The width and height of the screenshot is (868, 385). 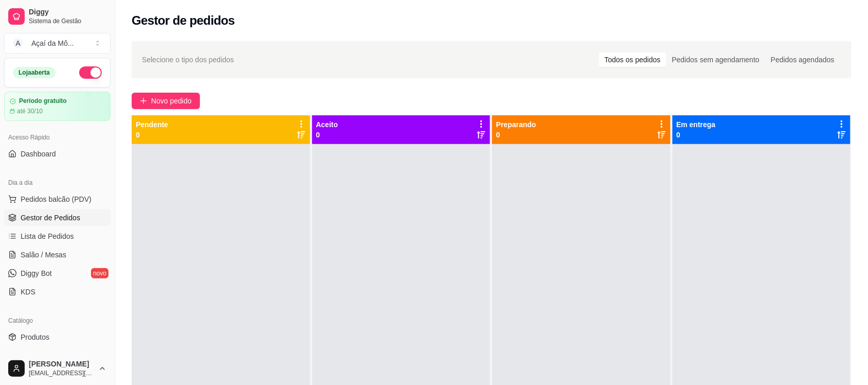 I want to click on a: Período gratuitoaté 30/10, so click(x=57, y=106).